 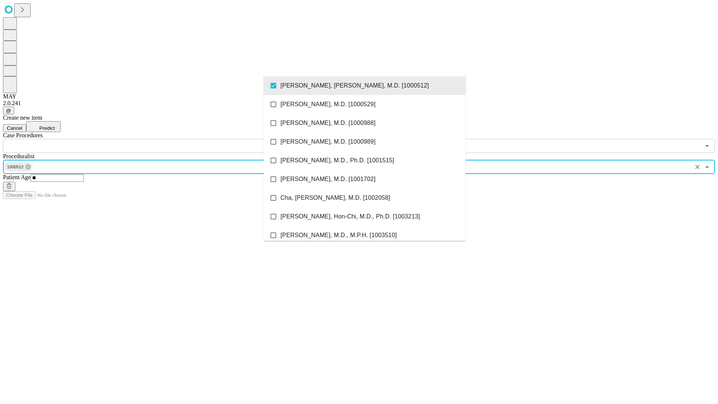 What do you see at coordinates (47, 128) in the screenshot?
I see `span: Predict` at bounding box center [47, 128].